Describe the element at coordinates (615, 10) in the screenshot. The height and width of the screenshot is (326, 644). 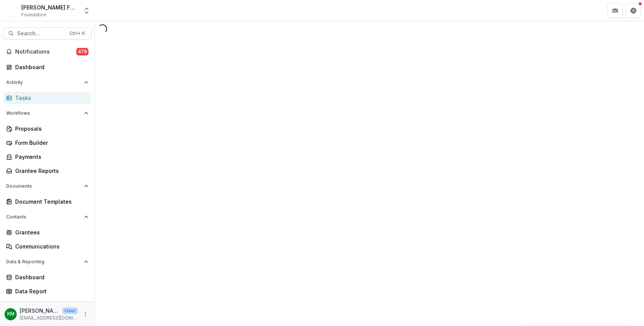
I see `button: Partners` at that location.